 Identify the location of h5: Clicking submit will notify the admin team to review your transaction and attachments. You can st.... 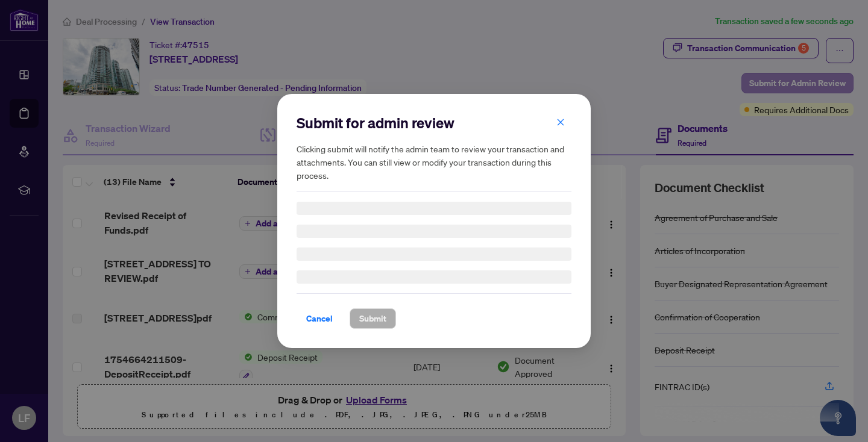
(434, 162).